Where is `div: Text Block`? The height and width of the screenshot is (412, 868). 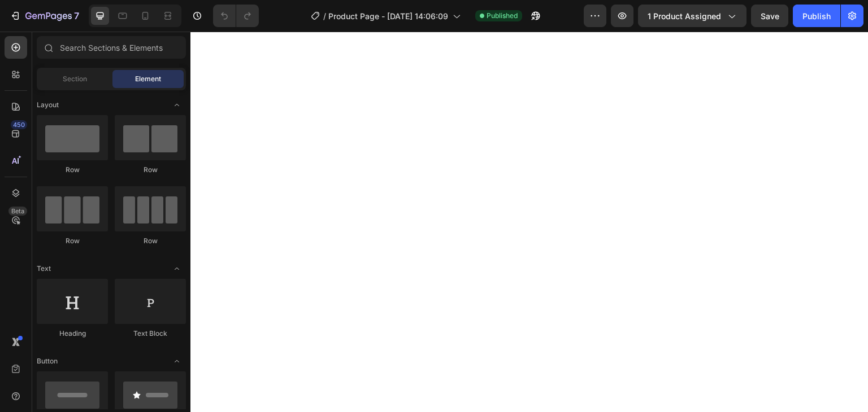
div: Text Block is located at coordinates (151, 334).